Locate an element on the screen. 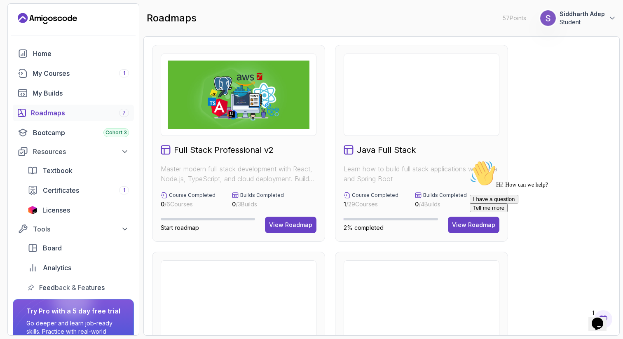  img: Full Stack Professional v2 is located at coordinates (239, 95).